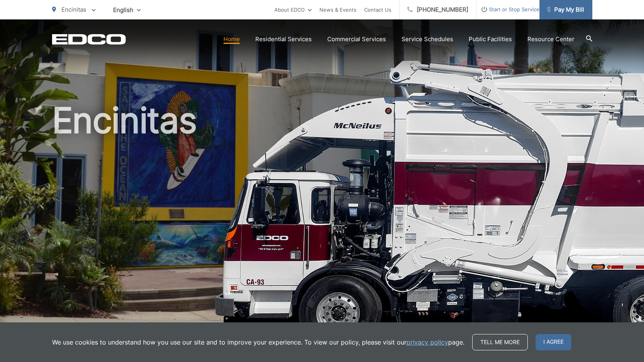  I want to click on a: Tell me more, so click(500, 342).